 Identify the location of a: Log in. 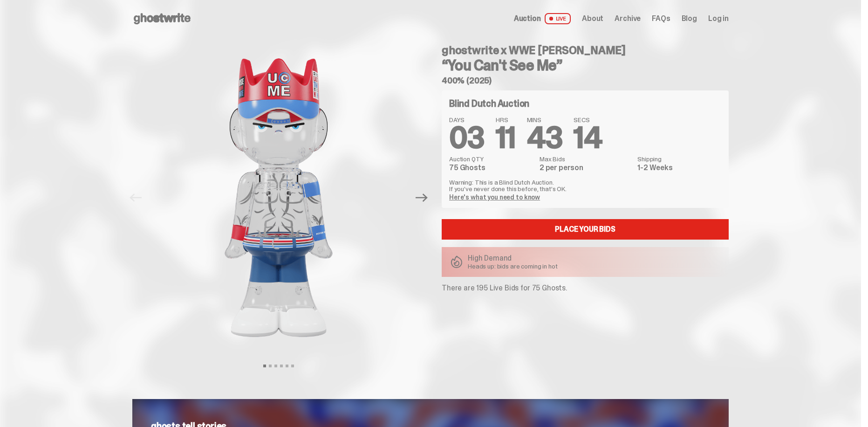
(718, 19).